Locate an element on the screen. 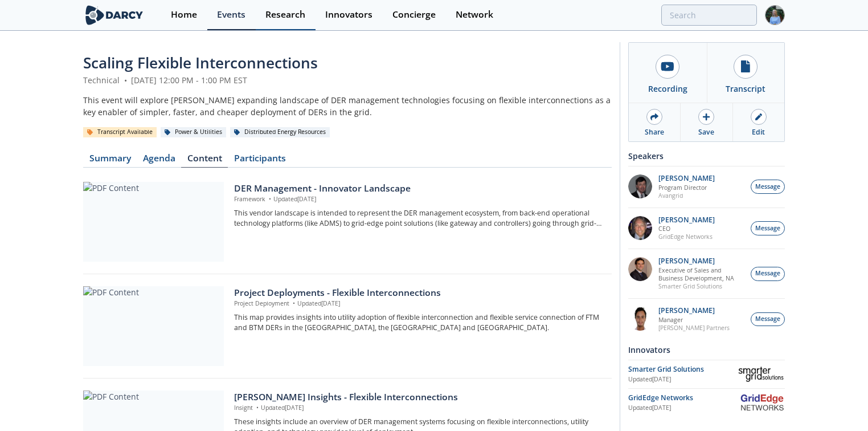 This screenshot has height=431, width=868. div: Distributed Energy Resources is located at coordinates (280, 132).